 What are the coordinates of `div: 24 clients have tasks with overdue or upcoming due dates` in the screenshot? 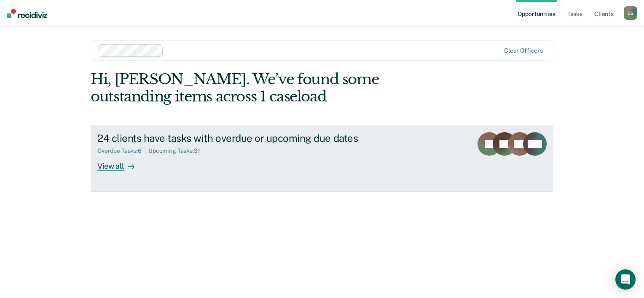 It's located at (245, 138).